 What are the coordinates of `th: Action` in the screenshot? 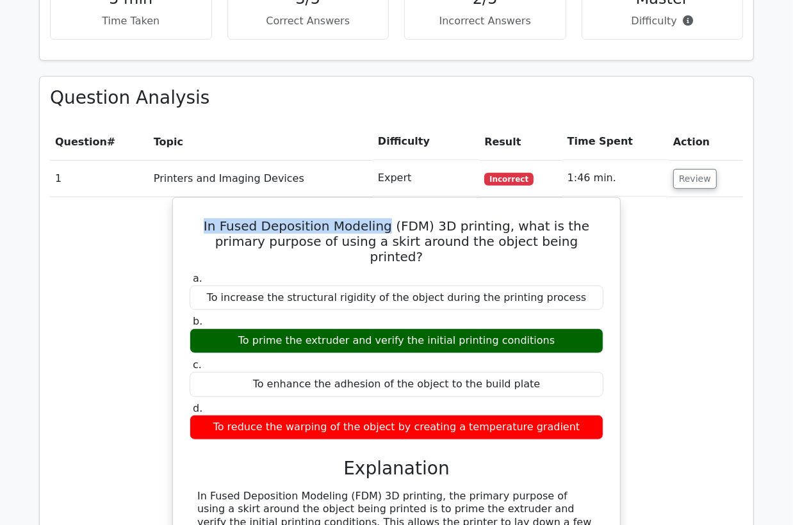 It's located at (705, 142).